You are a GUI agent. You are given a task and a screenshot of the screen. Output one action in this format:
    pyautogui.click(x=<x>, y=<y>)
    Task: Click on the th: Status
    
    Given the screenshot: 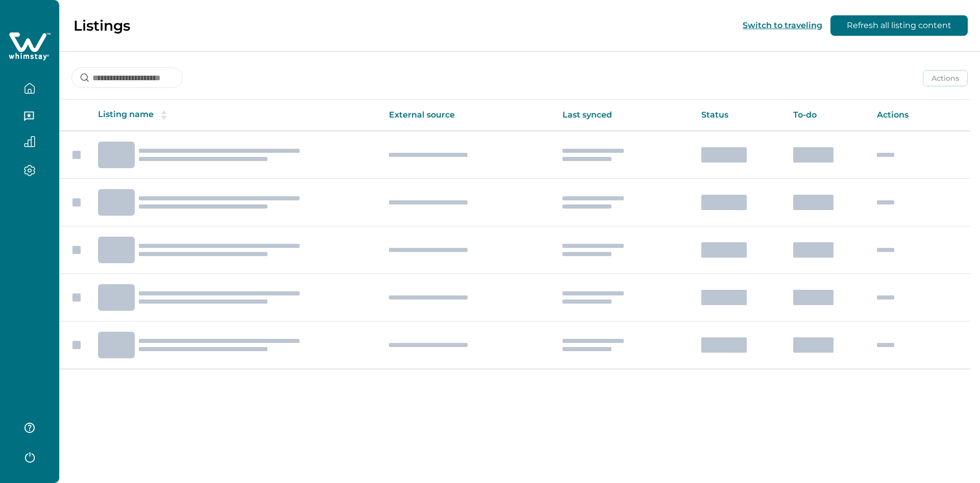 What is the action you would take?
    pyautogui.click(x=738, y=115)
    